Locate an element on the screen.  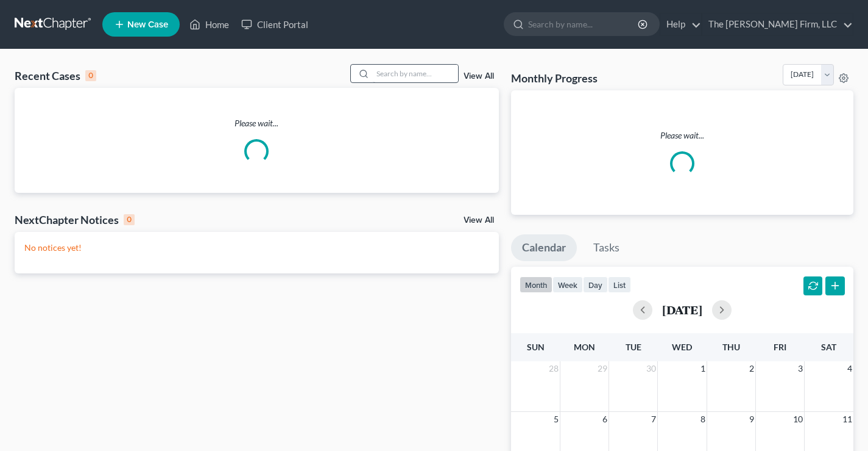
span: 8 is located at coordinates (703, 419).